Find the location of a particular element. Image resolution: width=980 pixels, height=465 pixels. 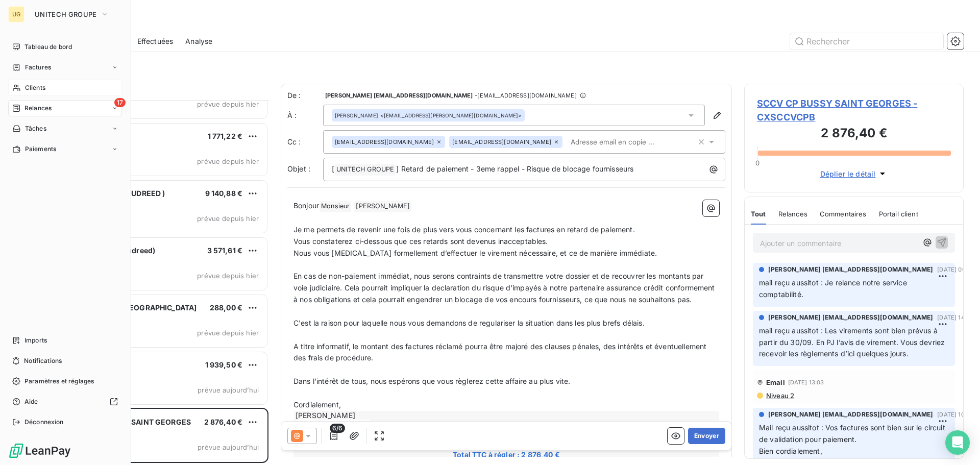

span: Factures is located at coordinates (38, 67).